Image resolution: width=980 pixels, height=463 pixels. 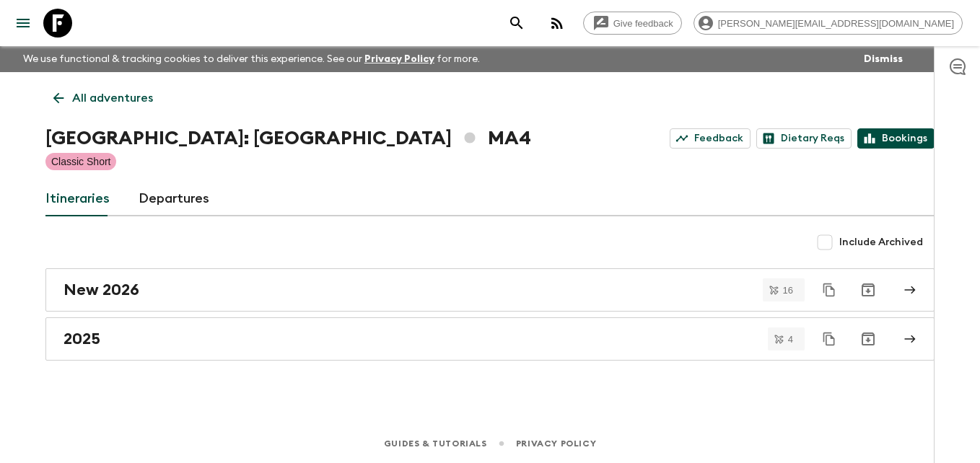 What do you see at coordinates (174, 199) in the screenshot?
I see `a: Departures` at bounding box center [174, 199].